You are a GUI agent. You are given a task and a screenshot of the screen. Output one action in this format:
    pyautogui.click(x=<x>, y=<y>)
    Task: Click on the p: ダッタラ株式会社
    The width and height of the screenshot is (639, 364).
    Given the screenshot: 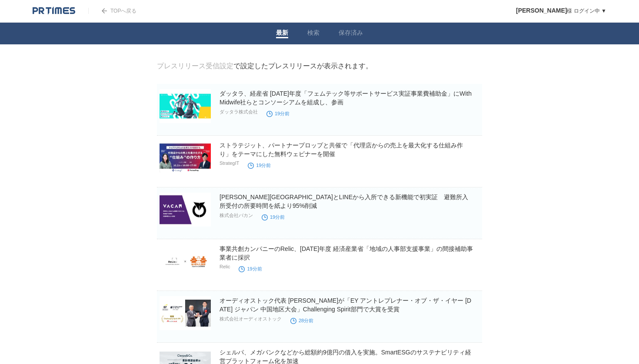 What is the action you would take?
    pyautogui.click(x=239, y=111)
    